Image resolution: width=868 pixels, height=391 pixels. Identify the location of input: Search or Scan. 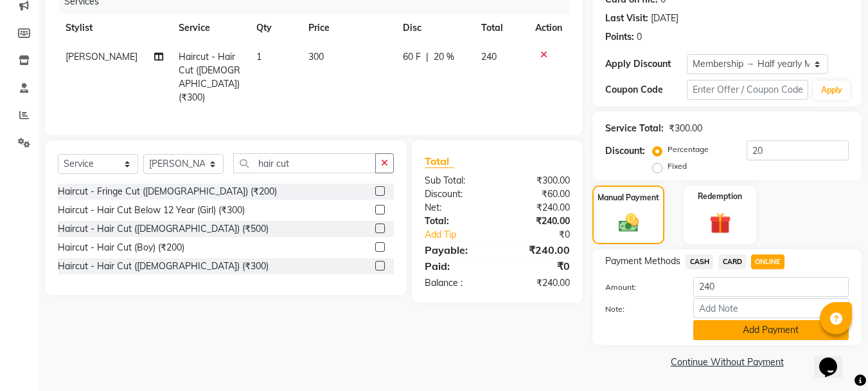
(304, 163).